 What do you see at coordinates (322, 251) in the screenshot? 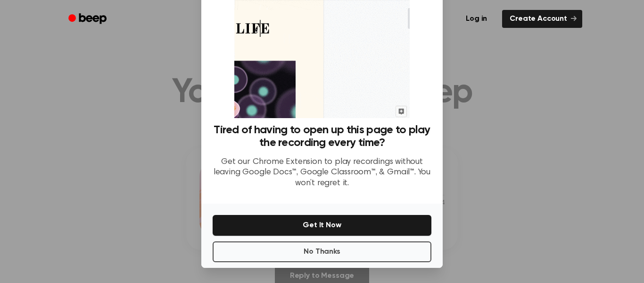
I see `button: No Thanks` at bounding box center [322, 251].